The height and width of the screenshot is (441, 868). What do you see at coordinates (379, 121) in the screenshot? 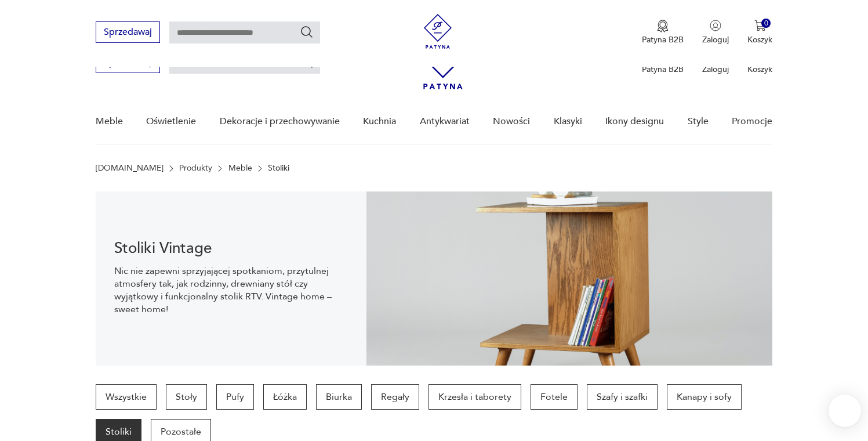
I see `a: Kuchnia` at bounding box center [379, 121].